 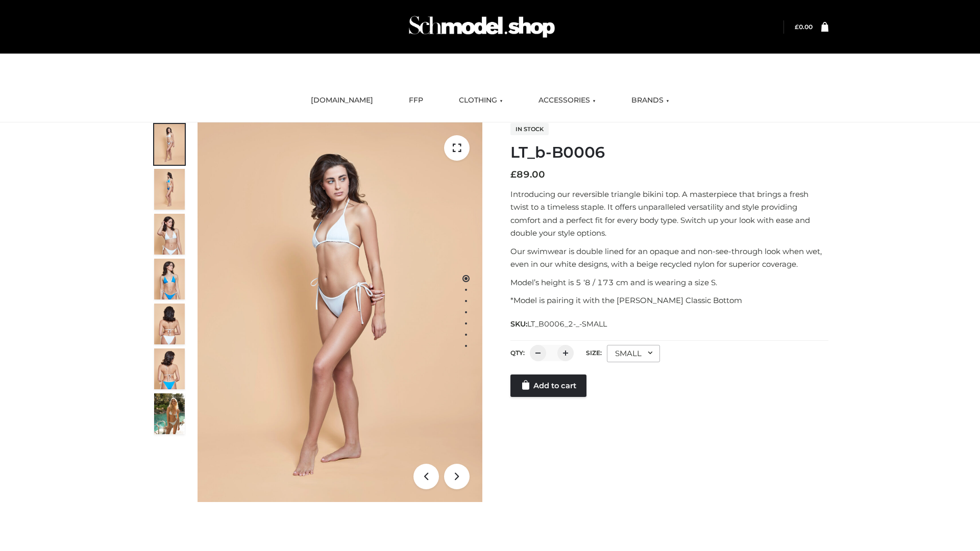 I want to click on h1: LT_b-B0006, so click(x=670, y=152).